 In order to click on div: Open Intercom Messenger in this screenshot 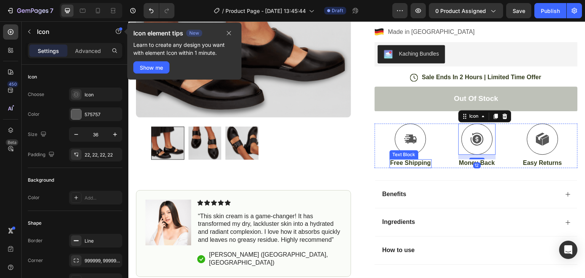, I will do `click(568, 250)`.